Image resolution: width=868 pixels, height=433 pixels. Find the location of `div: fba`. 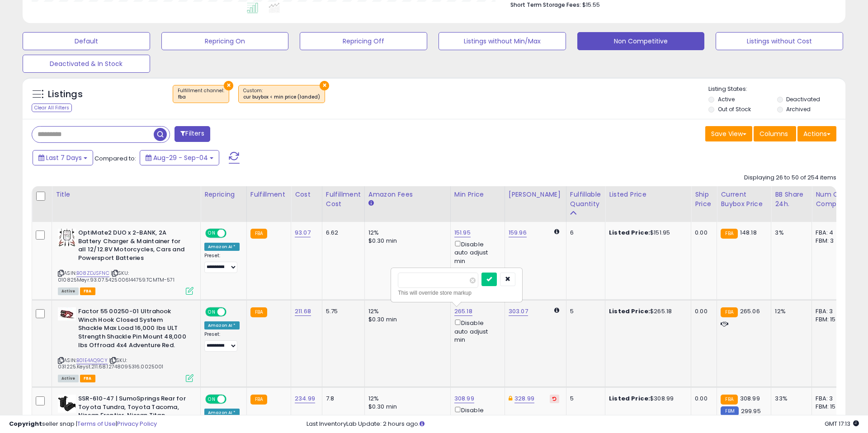

div: fba is located at coordinates (200, 97).